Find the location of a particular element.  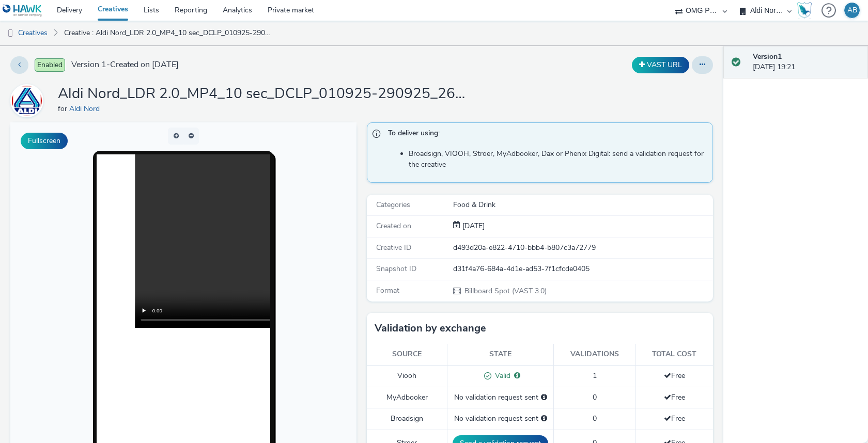

span: Snapshot ID is located at coordinates (396, 268).